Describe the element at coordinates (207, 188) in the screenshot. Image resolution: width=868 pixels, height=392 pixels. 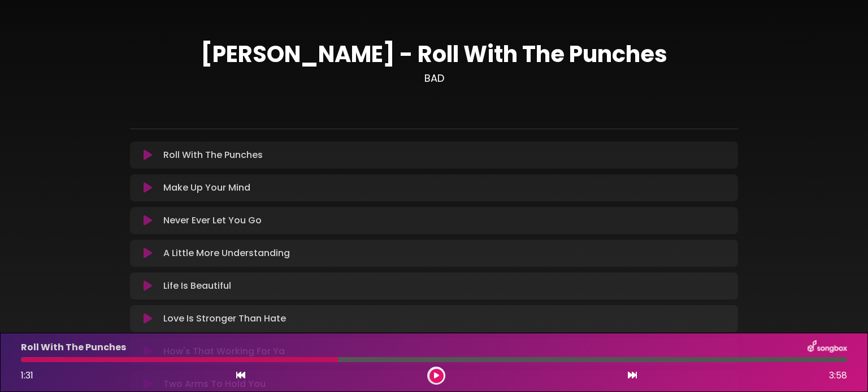
I see `p: Make Up Your Mind` at that location.